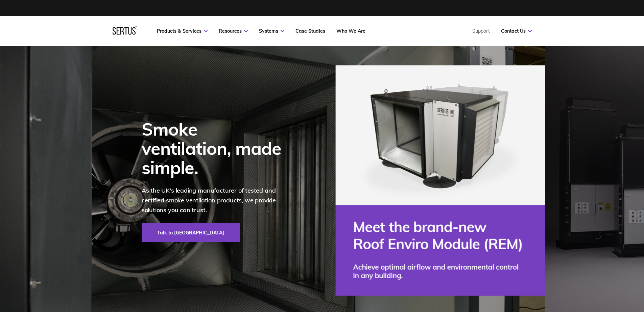 The image size is (644, 312). Describe the element at coordinates (272, 31) in the screenshot. I see `a: Systems` at that location.